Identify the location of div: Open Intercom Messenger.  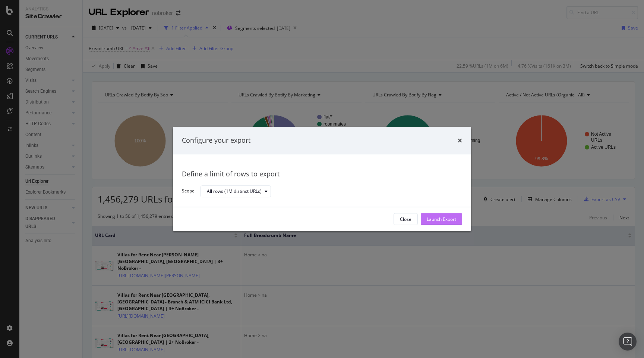
(628, 341).